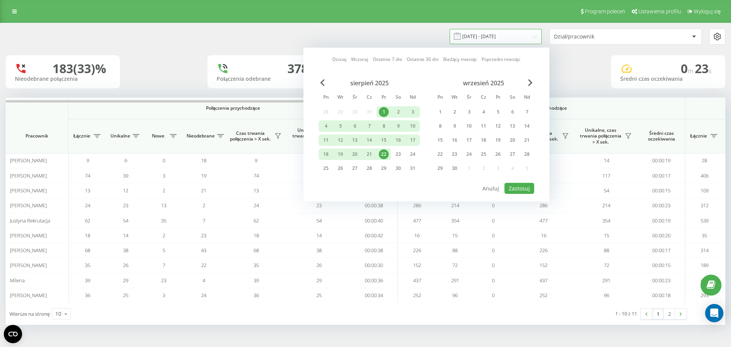 The width and height of the screenshot is (731, 347). What do you see at coordinates (440, 112) in the screenshot?
I see `div: pon 1 wrz 2025` at bounding box center [440, 112].